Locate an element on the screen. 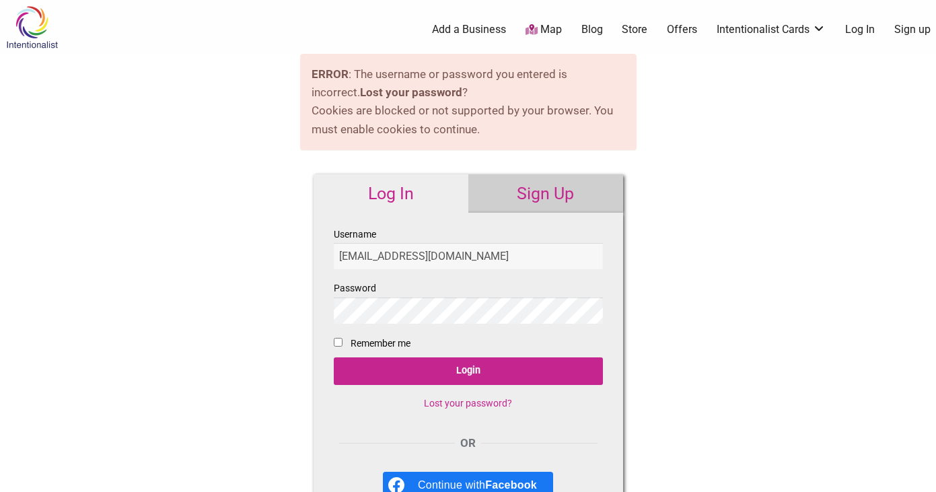  a: Intentionalist Cards is located at coordinates (771, 30).